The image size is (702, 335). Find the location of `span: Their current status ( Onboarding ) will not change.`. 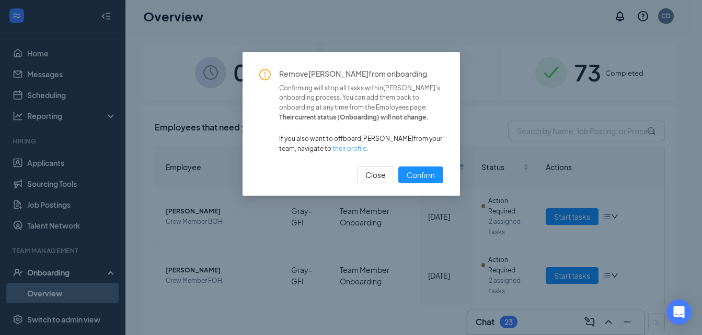

span: Their current status ( Onboarding ) will not change. is located at coordinates (361, 118).